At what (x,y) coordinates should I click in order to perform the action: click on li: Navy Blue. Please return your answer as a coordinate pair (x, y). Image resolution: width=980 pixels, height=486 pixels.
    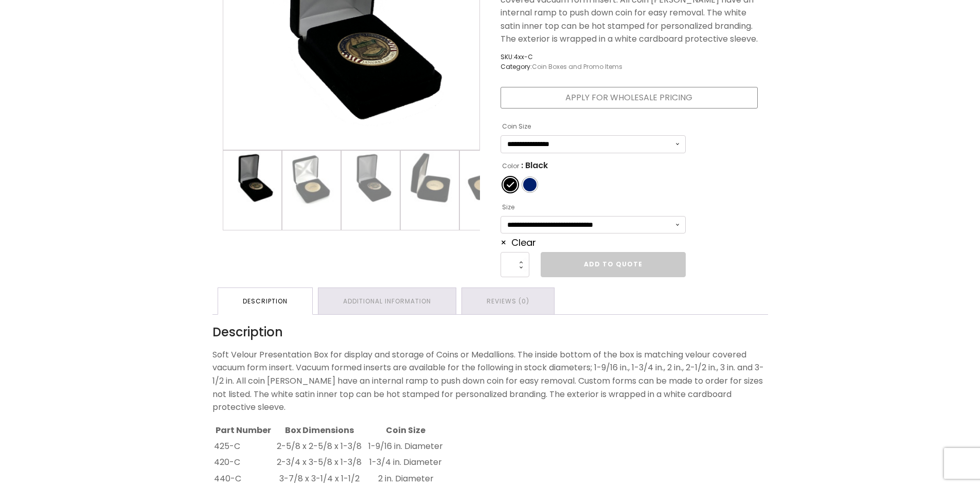
    Looking at the image, I should click on (530, 184).